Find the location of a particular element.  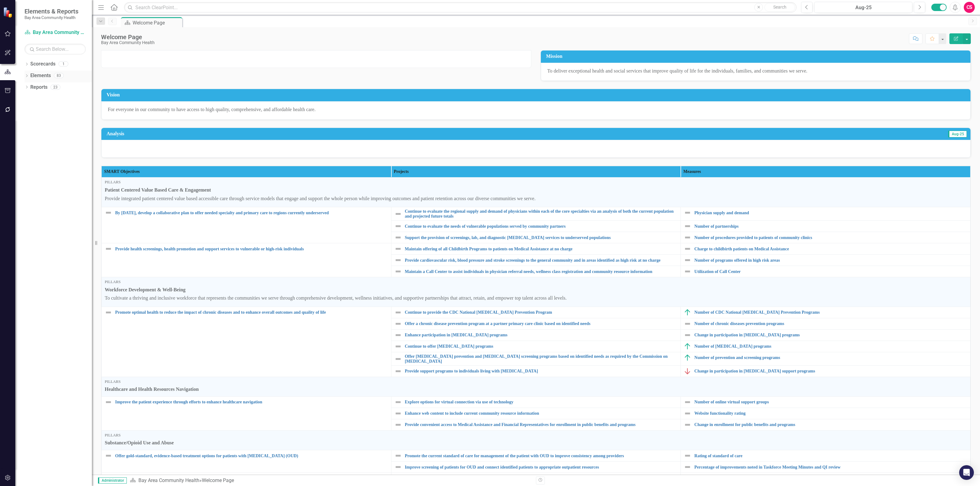

a: Number of prevention and screening programs is located at coordinates (831, 357).